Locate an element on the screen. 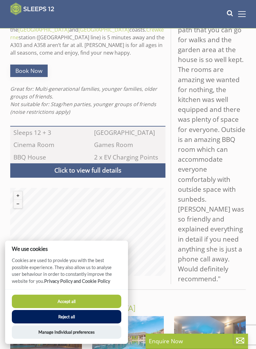 The image size is (256, 349). button: Zoom out is located at coordinates (18, 204).